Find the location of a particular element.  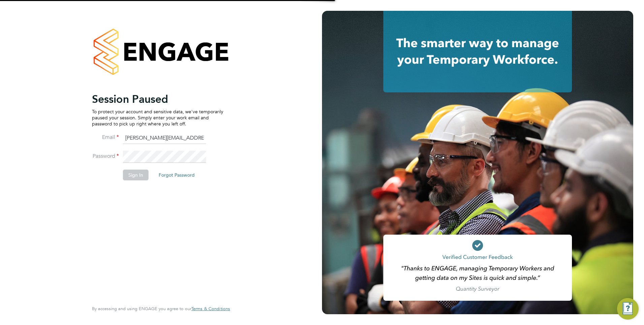

span: By accessing and using ENGAGE you agree to our is located at coordinates (161, 308).